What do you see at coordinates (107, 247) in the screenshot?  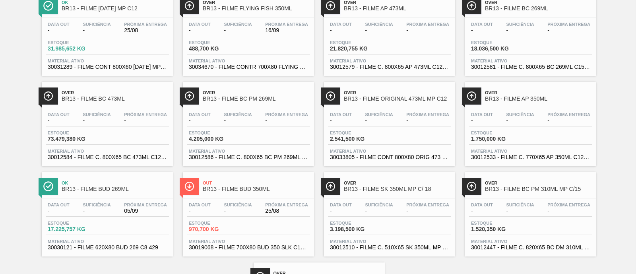 I see `span: 30030121 - FILME 620X80 BUD 269 C8 429` at bounding box center [107, 247].